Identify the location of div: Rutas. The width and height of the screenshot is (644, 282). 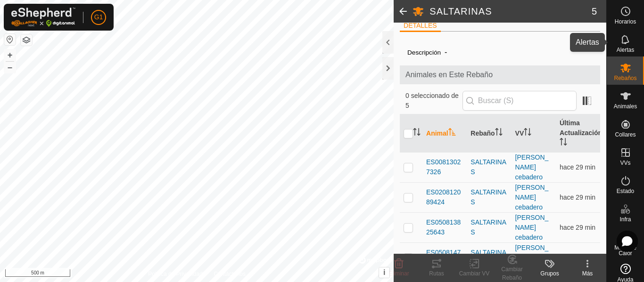
(436, 273).